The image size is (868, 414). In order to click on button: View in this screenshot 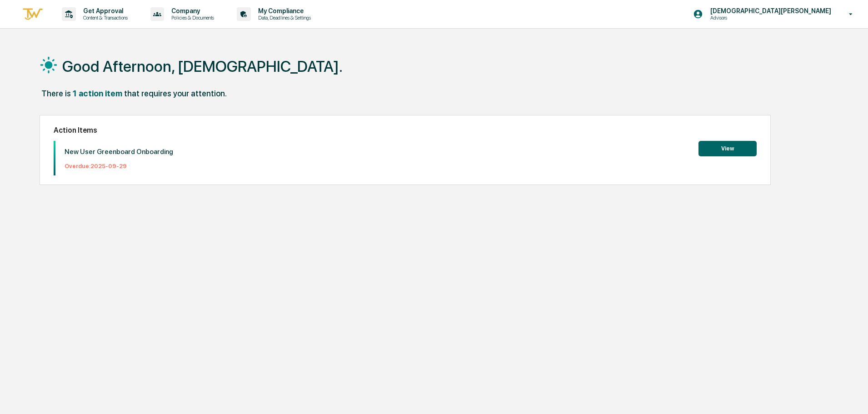, I will do `click(727, 149)`.